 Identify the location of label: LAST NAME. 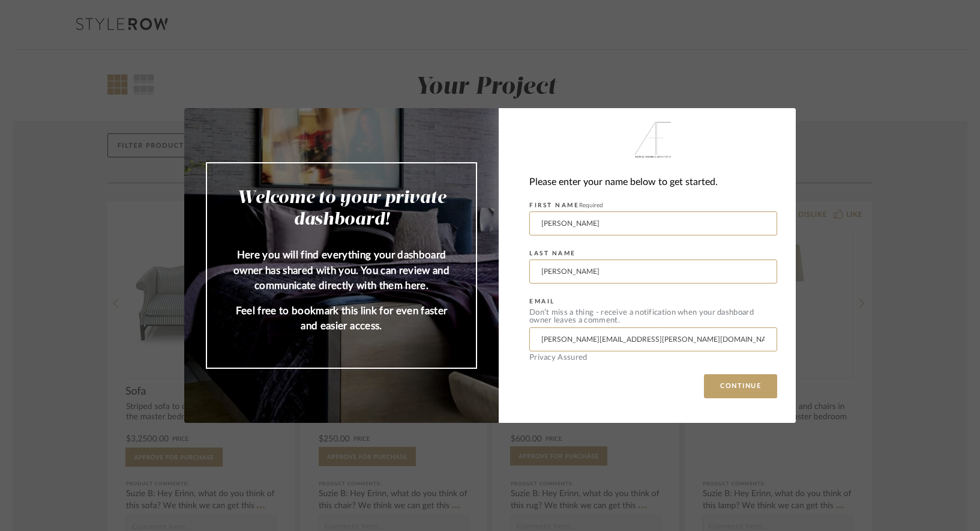
(553, 254).